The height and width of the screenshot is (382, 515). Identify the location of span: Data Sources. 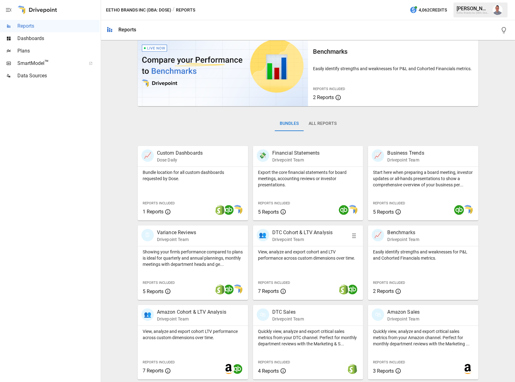
(58, 76).